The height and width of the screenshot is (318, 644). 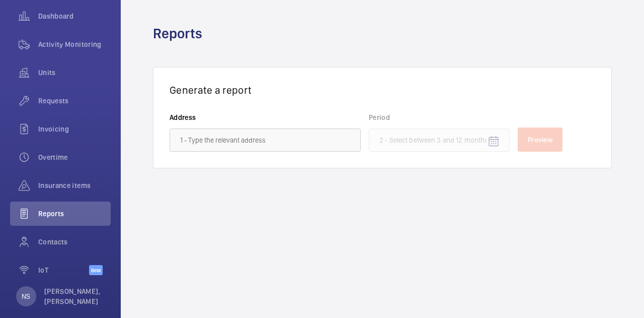 I want to click on input: 1 - Type the relevant address, so click(x=265, y=140).